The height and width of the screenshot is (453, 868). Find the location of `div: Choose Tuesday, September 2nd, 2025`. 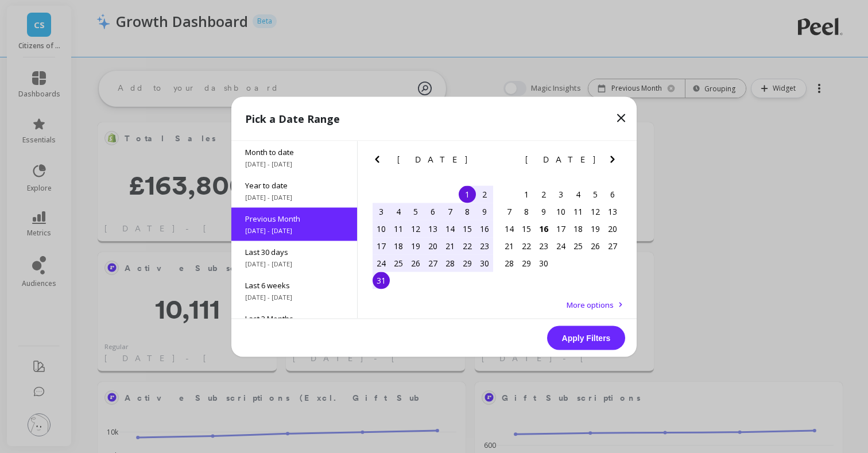

div: Choose Tuesday, September 2nd, 2025 is located at coordinates (544, 194).